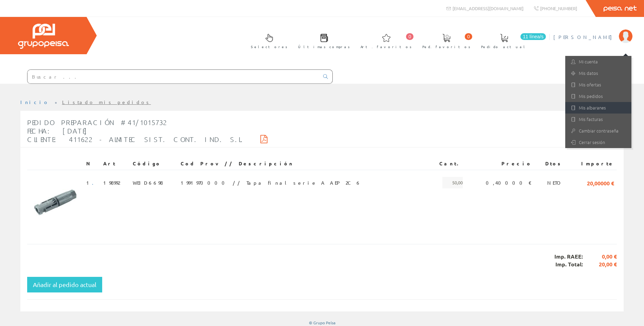 This screenshot has width=644, height=326. What do you see at coordinates (271, 182) in the screenshot?
I see `span: 1991970000 // Tapa final serie A AEP 2C 6` at bounding box center [271, 182].